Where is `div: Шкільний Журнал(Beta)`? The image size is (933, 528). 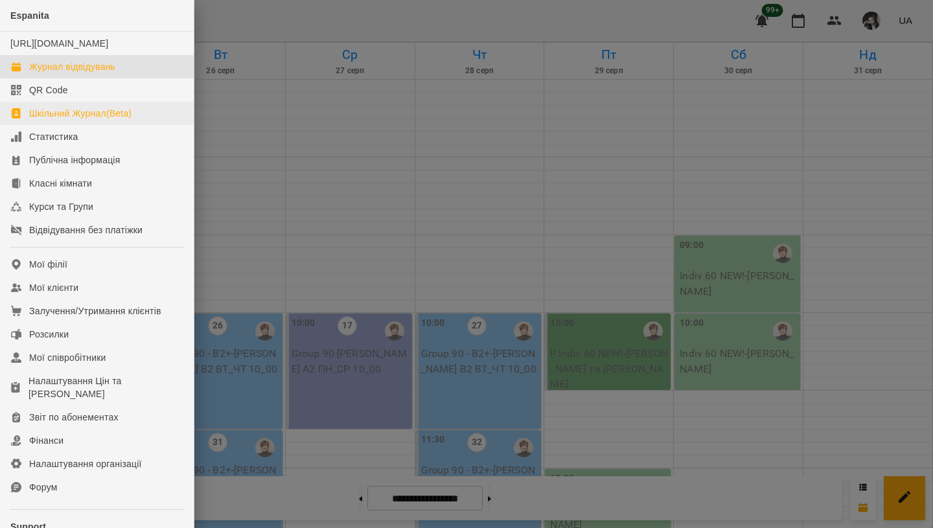
div: Шкільний Журнал(Beta) is located at coordinates (80, 113).